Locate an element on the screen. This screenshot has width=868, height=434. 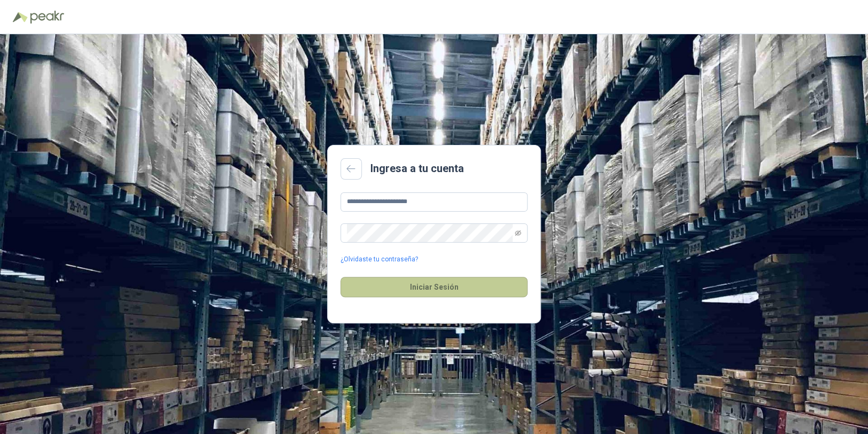
img: Logo is located at coordinates (20, 17).